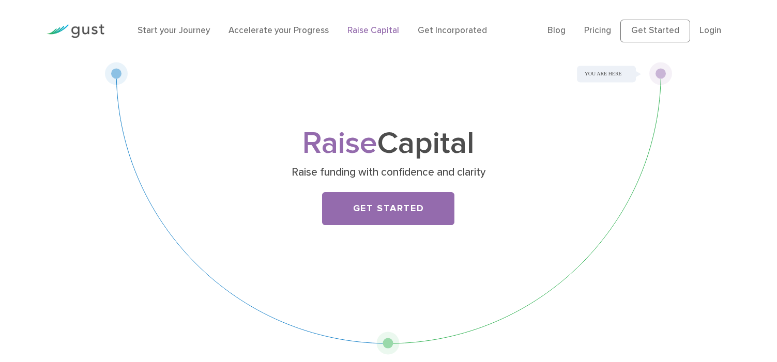 This screenshot has width=777, height=362. Describe the element at coordinates (174, 31) in the screenshot. I see `a: Start your Journey` at that location.